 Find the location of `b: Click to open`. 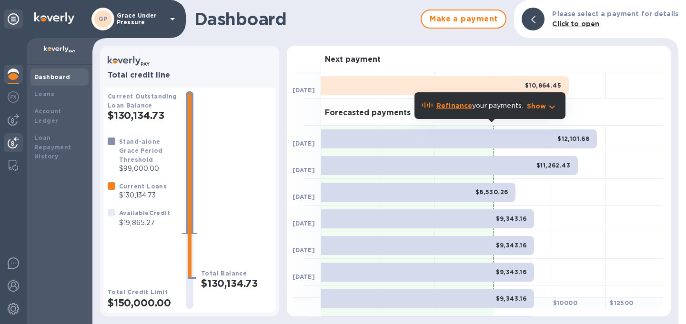

b: Click to open is located at coordinates (575, 24).